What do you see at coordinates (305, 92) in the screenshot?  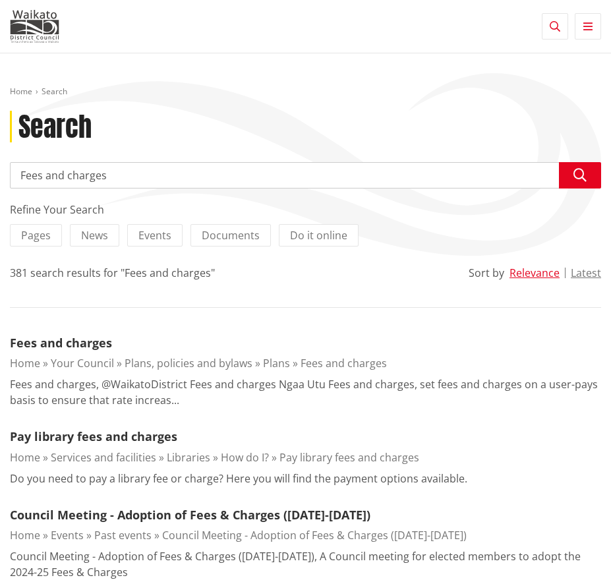 I see `nav: breadcrumb` at bounding box center [305, 92].